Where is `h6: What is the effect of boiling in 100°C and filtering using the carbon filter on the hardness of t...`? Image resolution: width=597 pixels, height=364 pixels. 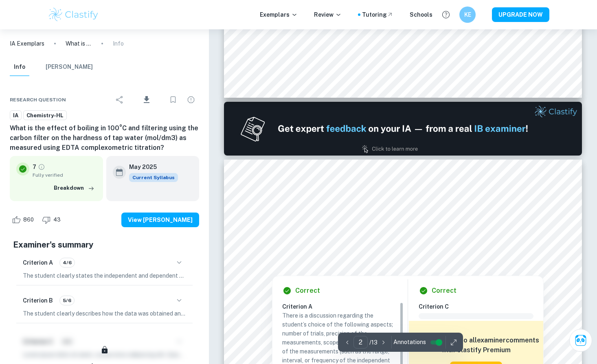
h6: What is the effect of boiling in 100°C and filtering using the carbon filter on the hardness of t... is located at coordinates (104, 138).